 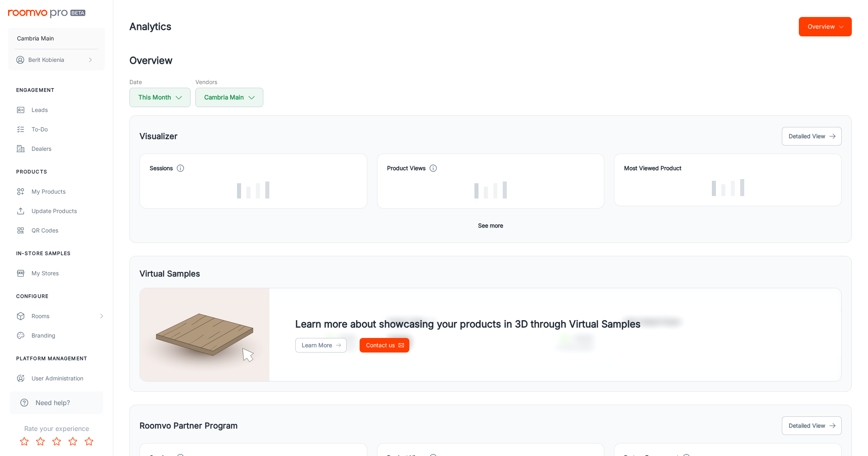 What do you see at coordinates (406, 168) in the screenshot?
I see `h4: Product Views` at bounding box center [406, 168].